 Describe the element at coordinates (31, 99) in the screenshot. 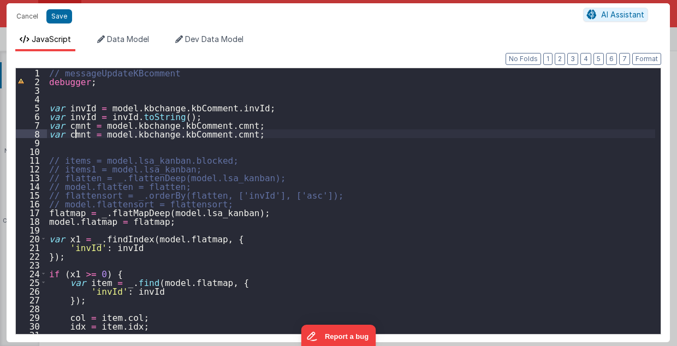

I see `div: 4` at that location.